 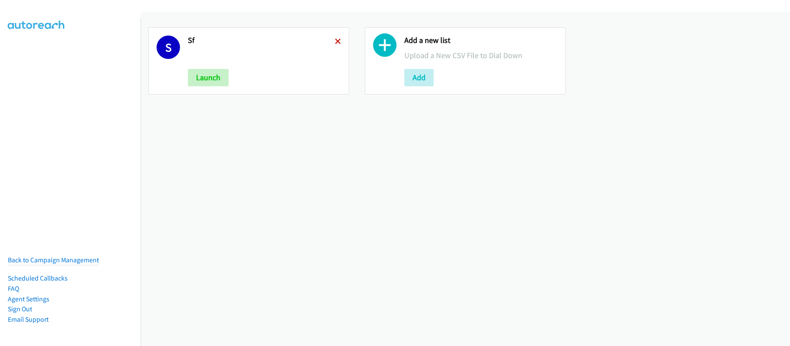 What do you see at coordinates (53, 260) in the screenshot?
I see `a: Back to Campaign Management` at bounding box center [53, 260].